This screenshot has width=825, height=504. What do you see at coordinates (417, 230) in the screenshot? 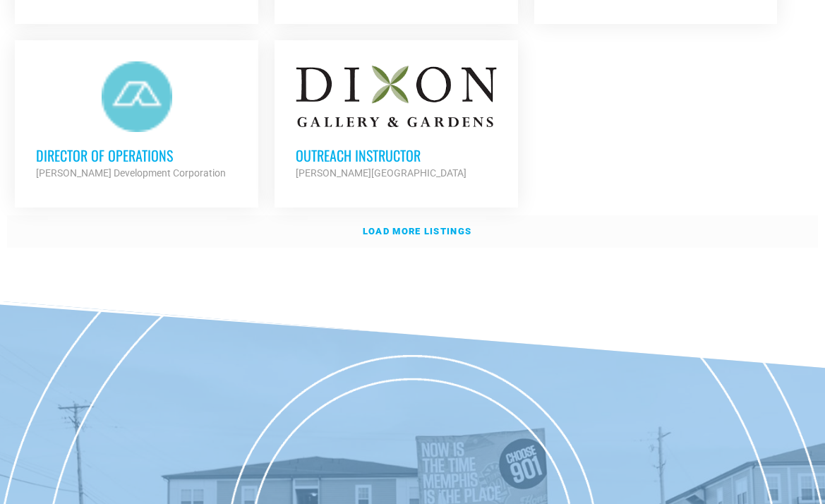
I see `strong: Load more listings` at bounding box center [417, 230].